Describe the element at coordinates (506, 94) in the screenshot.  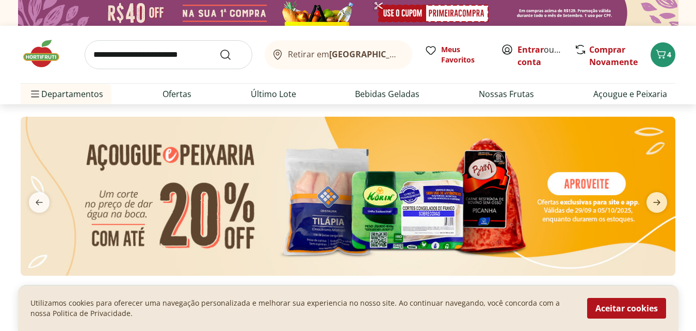
I see `a: Nossas Frutas` at that location.